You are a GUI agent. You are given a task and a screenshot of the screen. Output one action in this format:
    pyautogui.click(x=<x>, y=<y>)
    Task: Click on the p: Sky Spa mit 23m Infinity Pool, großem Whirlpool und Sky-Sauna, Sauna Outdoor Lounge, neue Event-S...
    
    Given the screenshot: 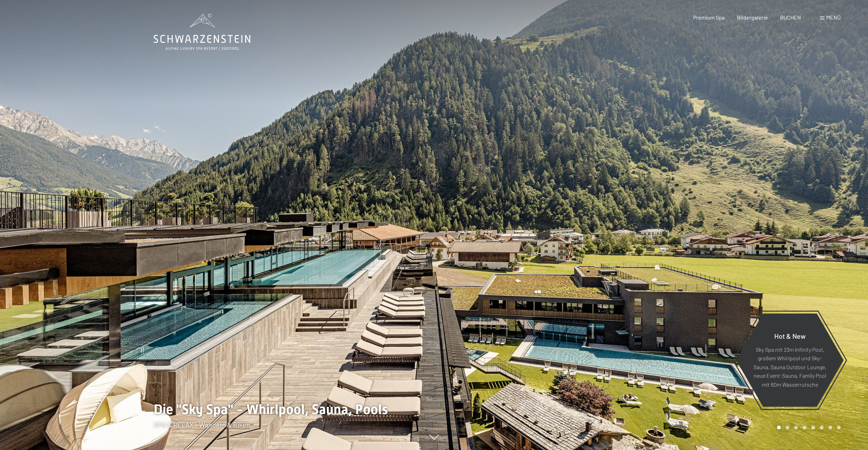 What is the action you would take?
    pyautogui.click(x=789, y=366)
    